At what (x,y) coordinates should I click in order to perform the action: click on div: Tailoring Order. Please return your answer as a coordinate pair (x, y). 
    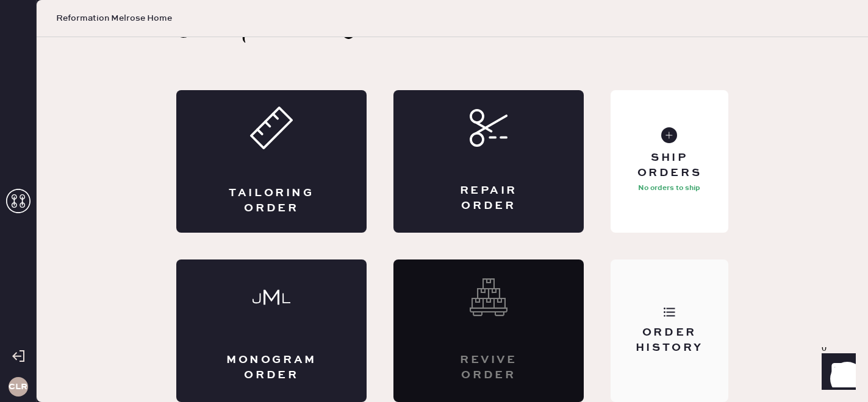
    Looking at the image, I should click on (271, 201).